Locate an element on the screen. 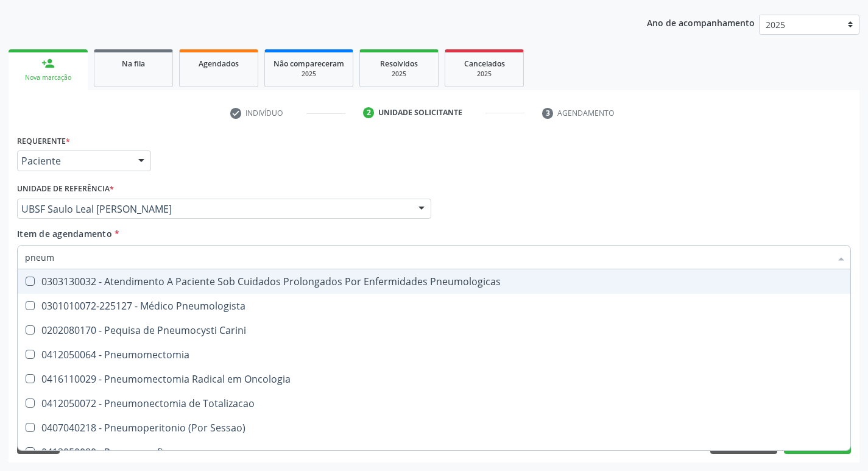  div: 0416110029 - Pneumomectomia Radical em Oncologia is located at coordinates (434, 378).